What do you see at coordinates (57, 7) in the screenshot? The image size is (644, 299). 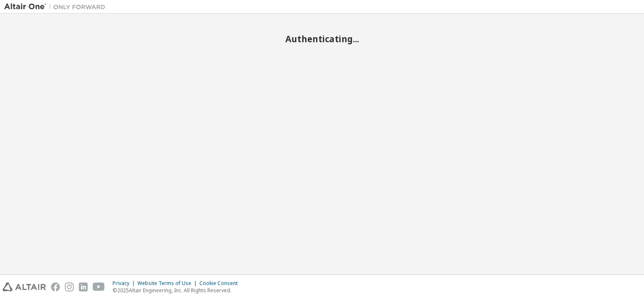 I see `img: Altair One` at bounding box center [57, 7].